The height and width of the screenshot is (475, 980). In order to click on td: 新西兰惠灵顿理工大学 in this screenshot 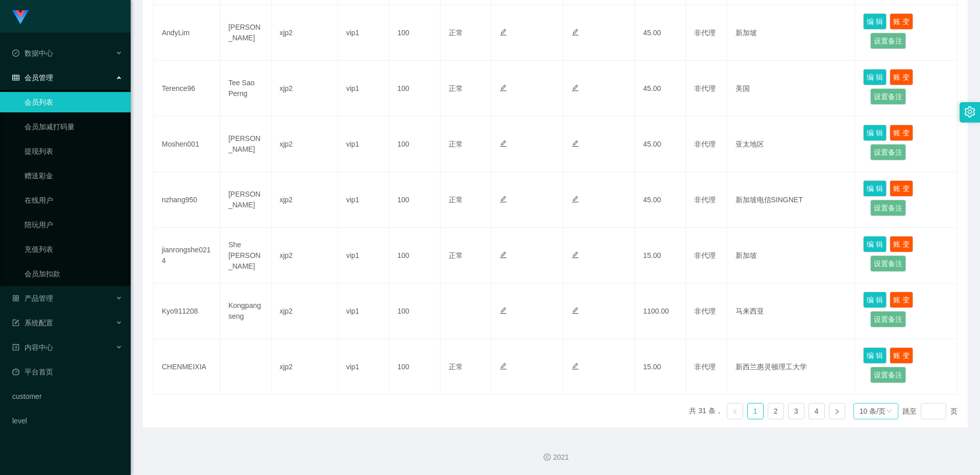, I will do `click(791, 367)`.